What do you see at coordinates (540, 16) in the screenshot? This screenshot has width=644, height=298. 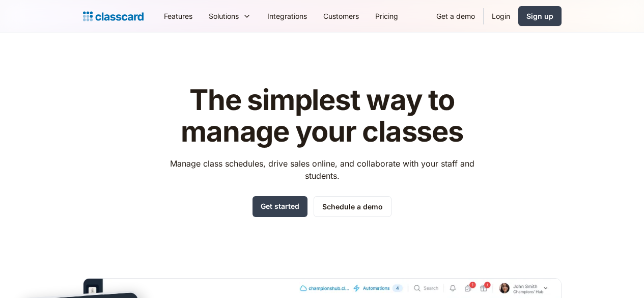 I see `a: Sign up` at bounding box center [540, 16].